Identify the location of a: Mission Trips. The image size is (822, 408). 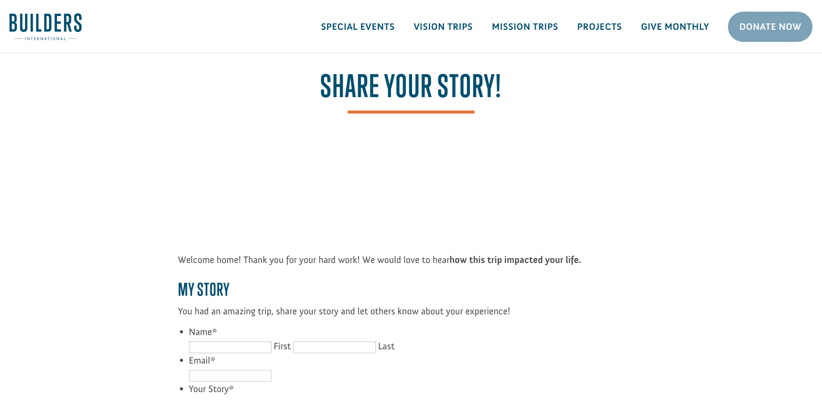
(525, 27).